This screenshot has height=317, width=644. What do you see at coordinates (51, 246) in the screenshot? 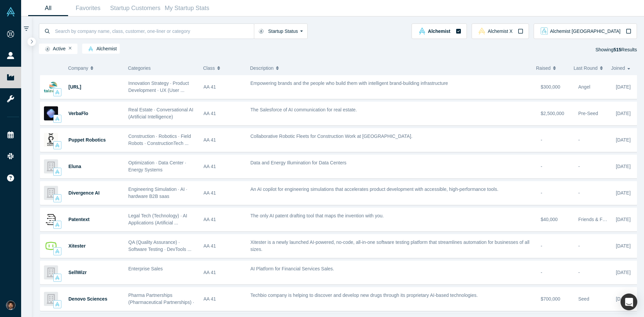
I see `img: Xitester's Logo` at bounding box center [51, 246].